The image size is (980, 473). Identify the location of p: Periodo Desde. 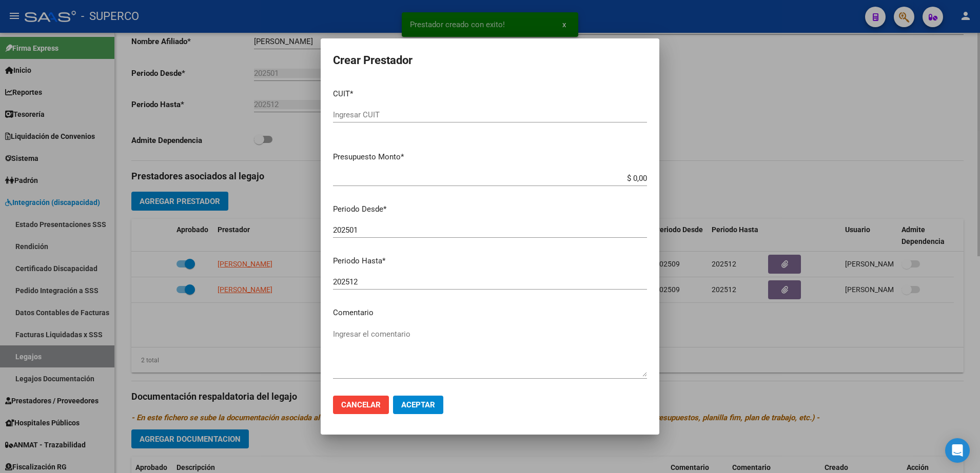
(490, 209).